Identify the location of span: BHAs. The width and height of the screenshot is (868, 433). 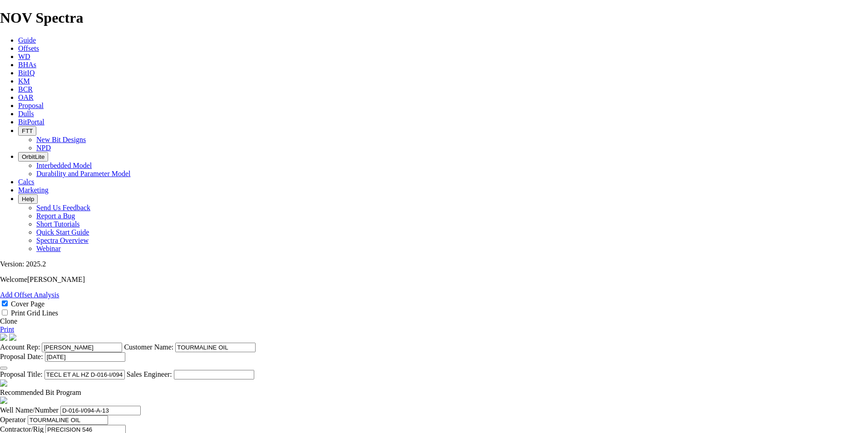
(27, 64).